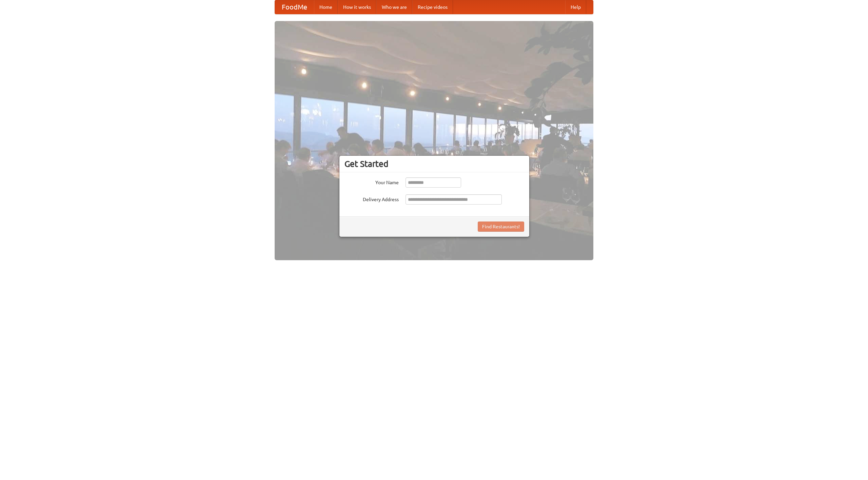 The width and height of the screenshot is (868, 480). Describe the element at coordinates (294, 7) in the screenshot. I see `a: FoodMe` at that location.